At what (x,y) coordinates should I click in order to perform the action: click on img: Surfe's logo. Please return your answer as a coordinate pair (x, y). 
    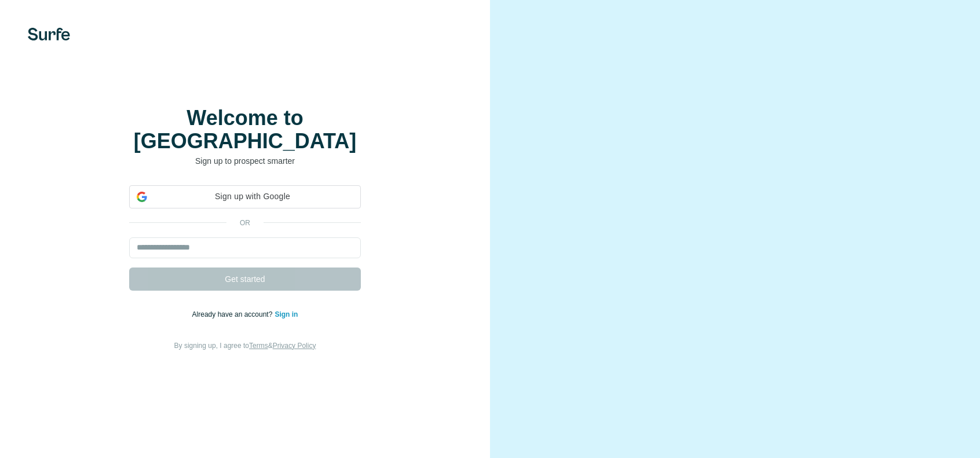
    Looking at the image, I should click on (49, 34).